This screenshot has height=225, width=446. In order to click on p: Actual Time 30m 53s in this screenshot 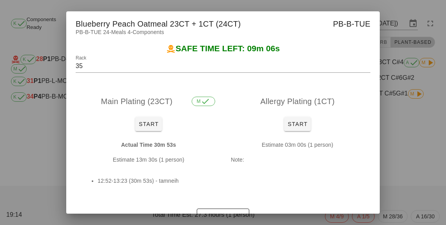, I will do `click(148, 145)`.